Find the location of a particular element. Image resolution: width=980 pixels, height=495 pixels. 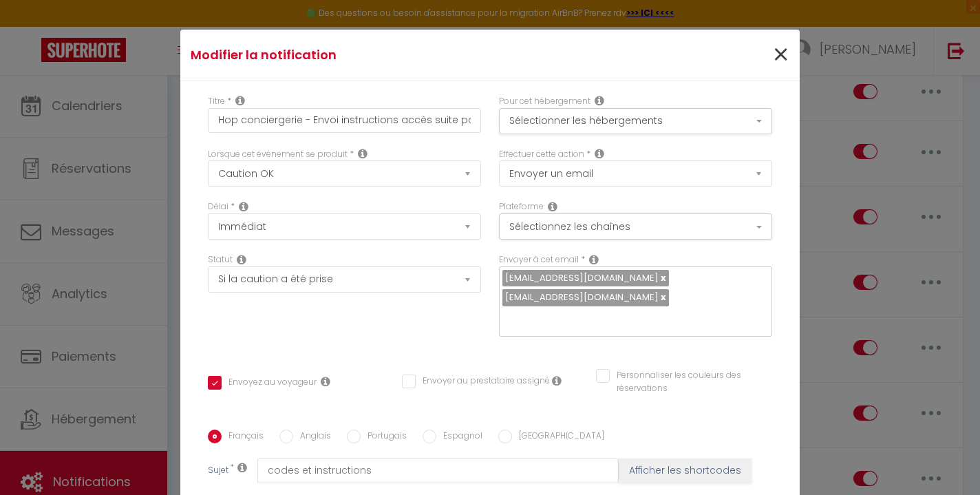

label: Plateforme is located at coordinates (521, 206).